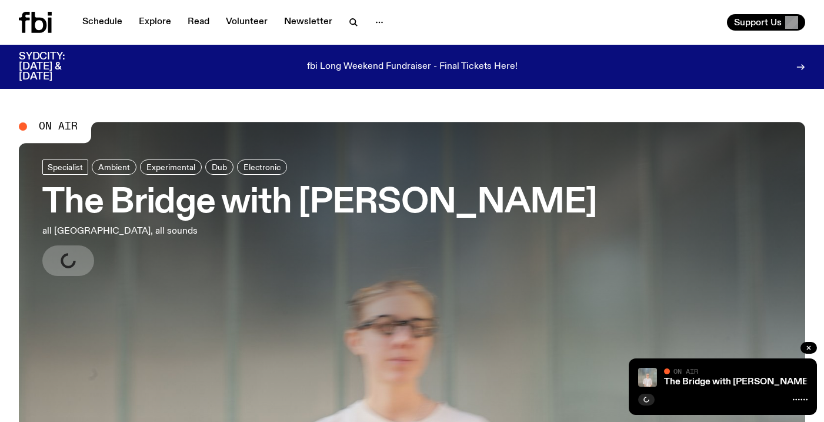  I want to click on span: Support Us, so click(758, 22).